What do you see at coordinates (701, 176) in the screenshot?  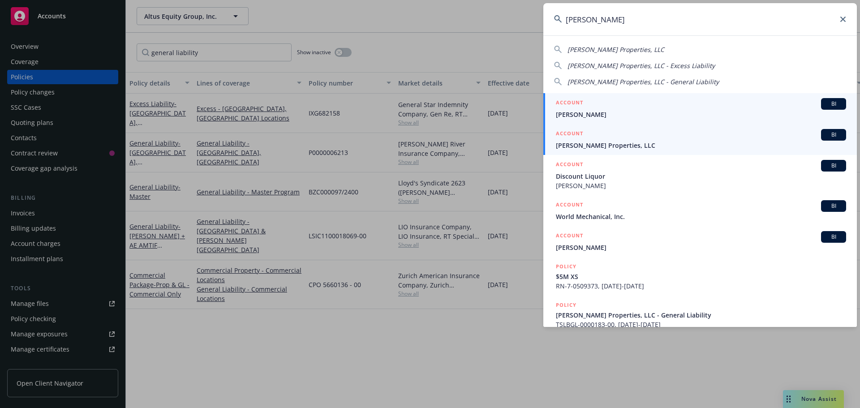 I see `span: Discount Liquor` at bounding box center [701, 176].